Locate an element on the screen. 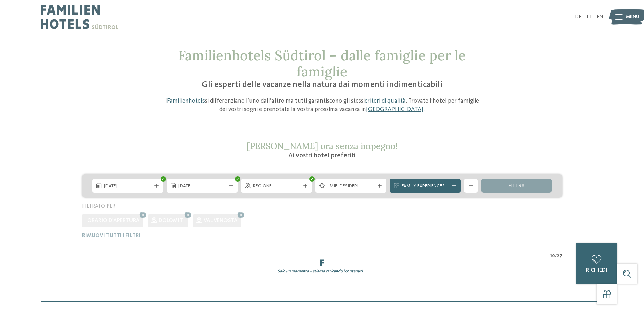 The image size is (644, 311). span: I miei desideri is located at coordinates (350, 186).